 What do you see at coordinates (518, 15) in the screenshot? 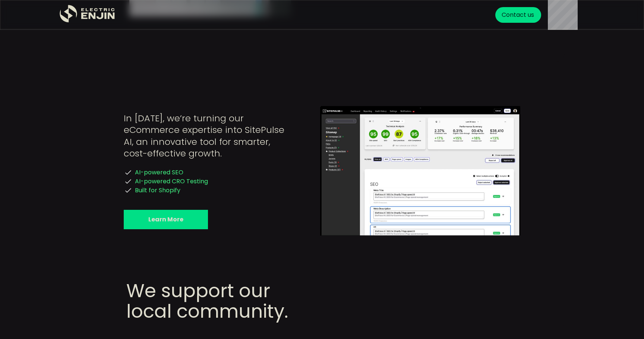
I see `div: Contact us` at bounding box center [518, 15].